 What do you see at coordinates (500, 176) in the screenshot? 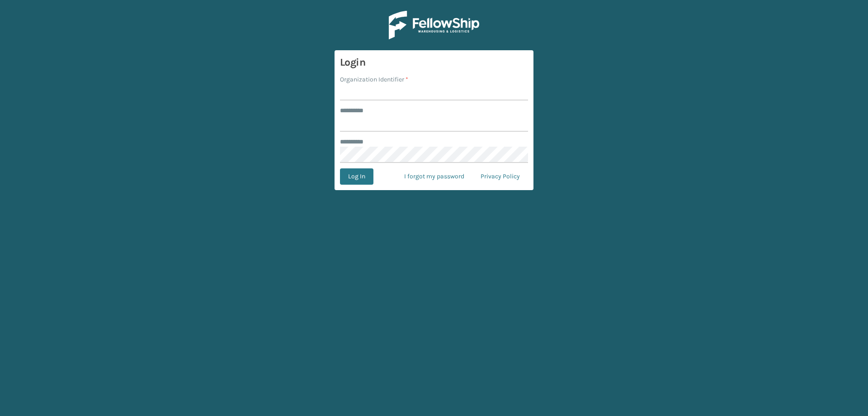
I see `a: Privacy Policy` at bounding box center [500, 176].